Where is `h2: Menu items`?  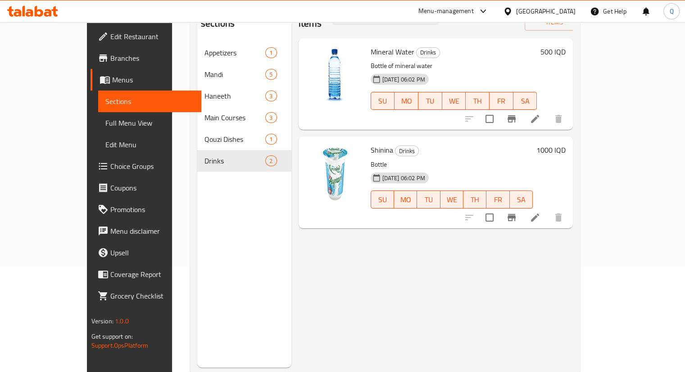
h2: Menu items is located at coordinates (310, 17).